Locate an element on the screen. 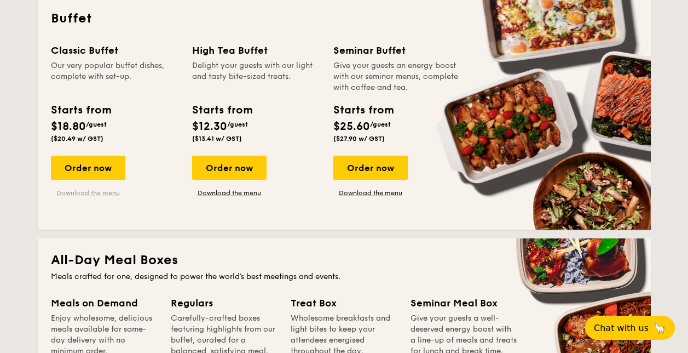  div: Classic Buffet is located at coordinates (115, 50).